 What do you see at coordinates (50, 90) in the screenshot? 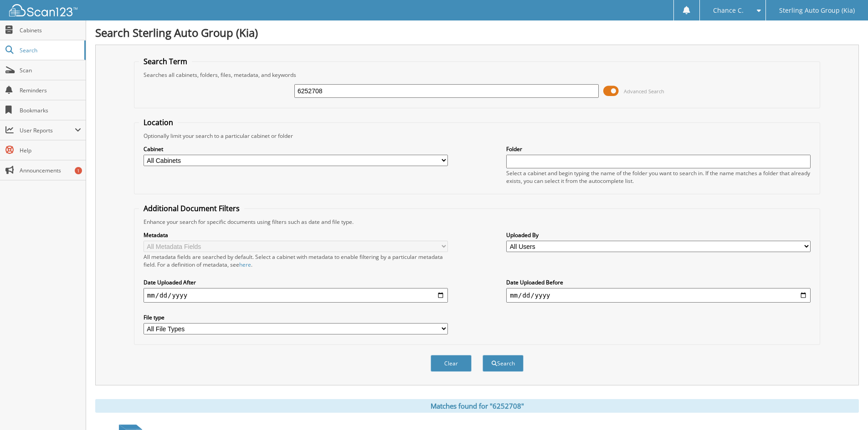
I see `span: Reminders` at bounding box center [50, 90].